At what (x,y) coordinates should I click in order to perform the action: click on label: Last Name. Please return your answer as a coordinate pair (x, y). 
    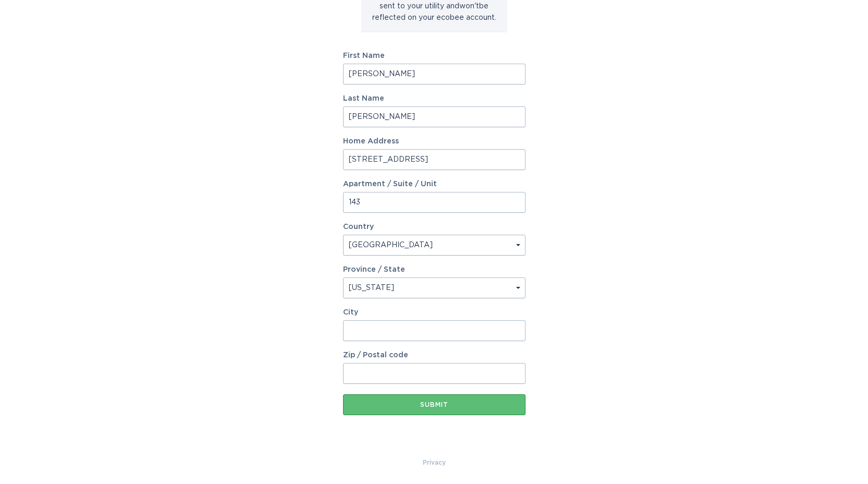
    Looking at the image, I should click on (434, 99).